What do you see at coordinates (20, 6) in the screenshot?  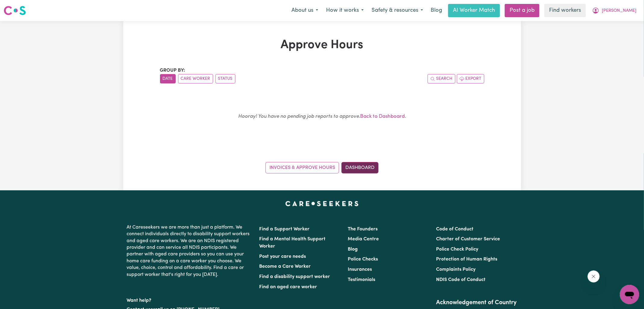 I see `span: Need any help?` at bounding box center [20, 6].